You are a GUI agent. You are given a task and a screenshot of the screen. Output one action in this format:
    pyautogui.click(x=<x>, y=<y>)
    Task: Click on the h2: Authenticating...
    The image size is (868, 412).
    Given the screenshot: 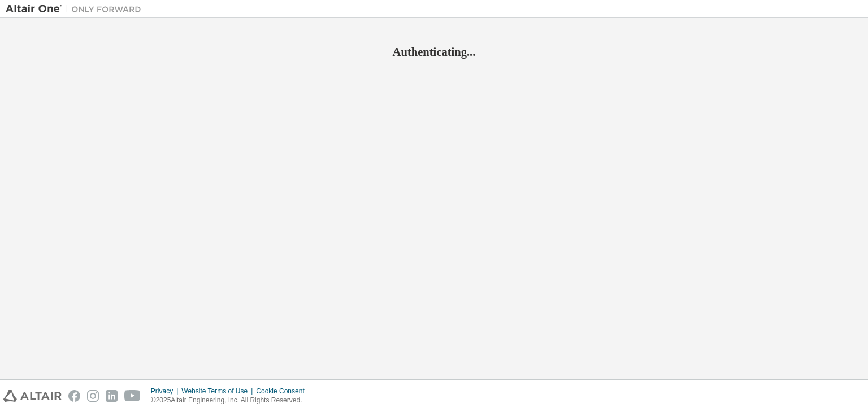 What is the action you would take?
    pyautogui.click(x=434, y=52)
    